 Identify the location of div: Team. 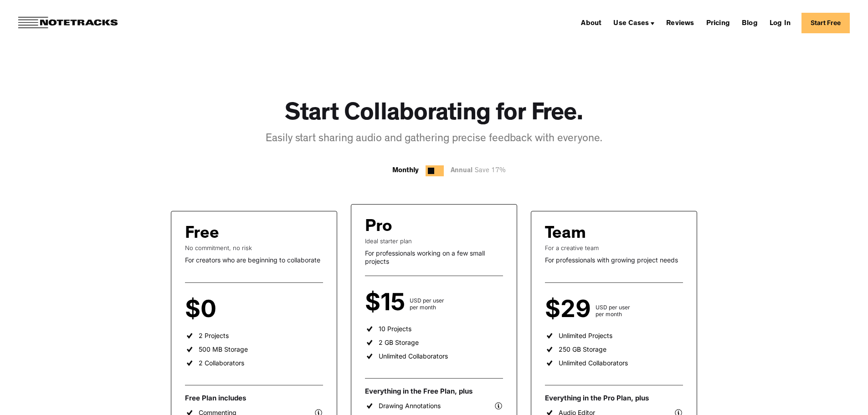
(565, 235).